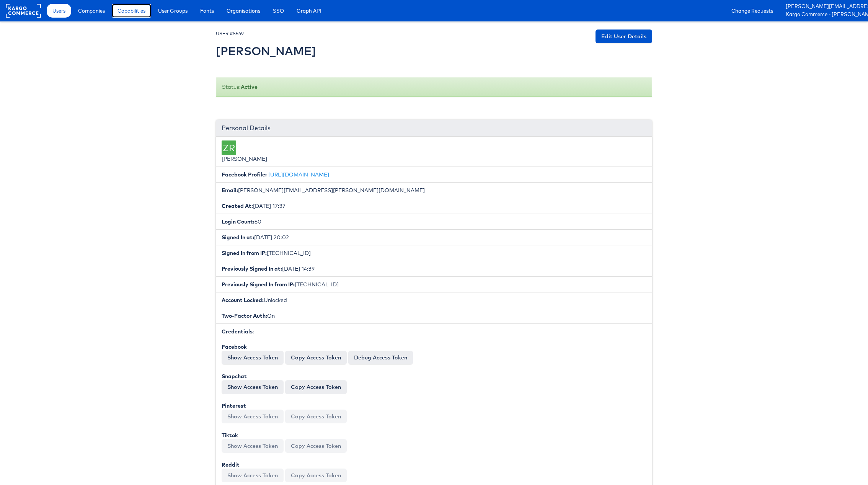 This screenshot has width=868, height=485. Describe the element at coordinates (624, 36) in the screenshot. I see `a: Edit User Details` at that location.